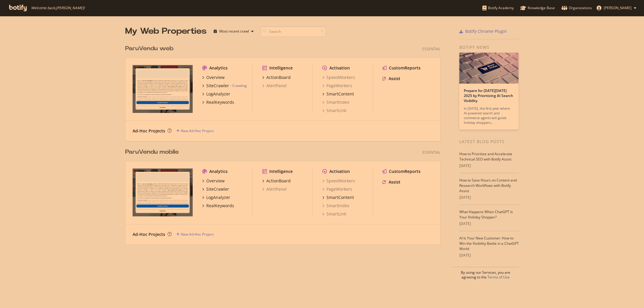  Describe the element at coordinates (488, 186) in the screenshot. I see `a: How to Save Hours on Content and Research Workflows with Botify Assist` at that location.